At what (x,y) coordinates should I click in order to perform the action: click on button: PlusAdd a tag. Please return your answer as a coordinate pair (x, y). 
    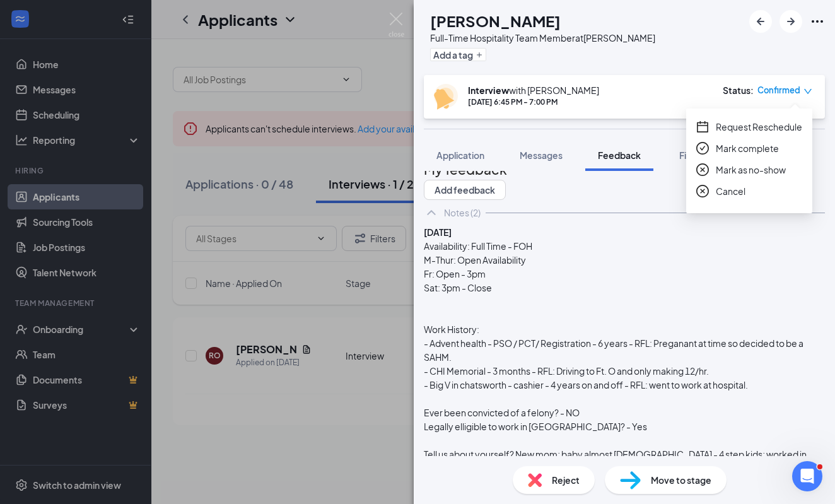
    Looking at the image, I should click on (458, 54).